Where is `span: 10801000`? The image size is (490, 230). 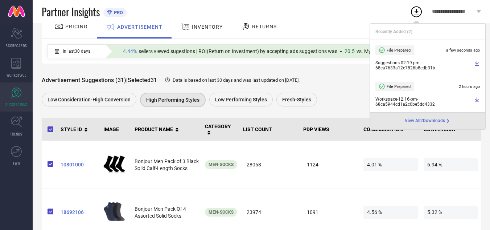 span: 10801000 is located at coordinates (79, 164).